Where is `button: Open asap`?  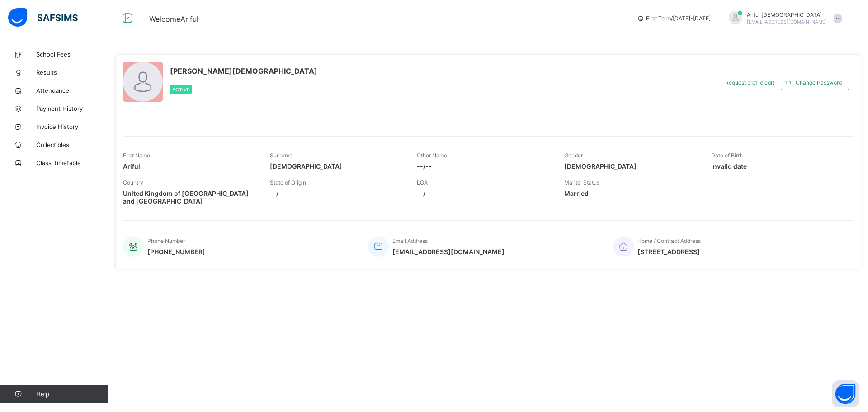
button: Open asap is located at coordinates (845, 394).